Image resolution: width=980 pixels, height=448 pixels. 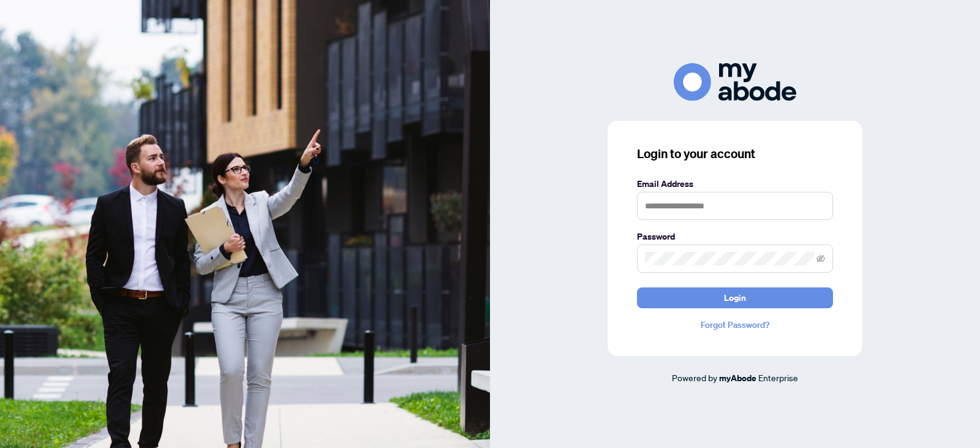 What do you see at coordinates (735, 325) in the screenshot?
I see `a: Forgot Password?` at bounding box center [735, 325].